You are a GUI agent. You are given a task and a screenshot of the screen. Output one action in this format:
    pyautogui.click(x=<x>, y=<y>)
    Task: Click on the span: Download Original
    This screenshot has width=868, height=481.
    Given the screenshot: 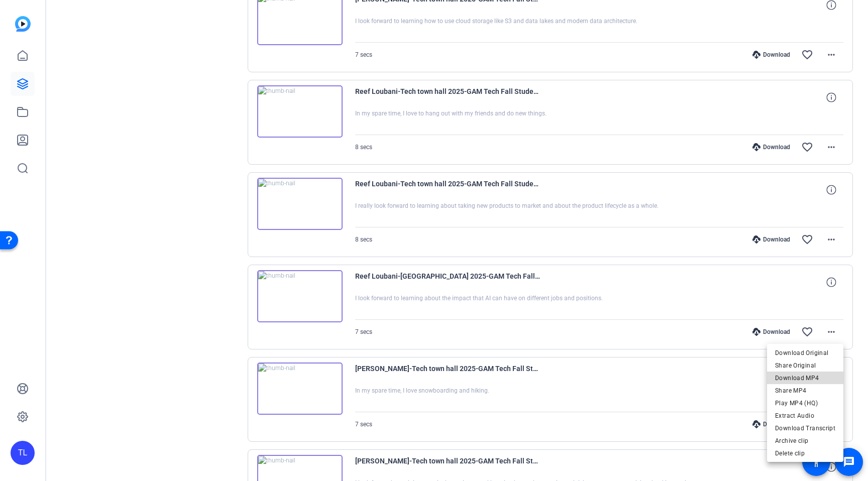 What is the action you would take?
    pyautogui.click(x=805, y=353)
    